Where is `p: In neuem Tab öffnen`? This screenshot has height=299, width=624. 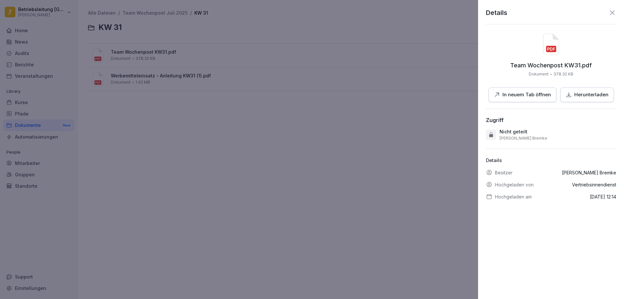
p: In neuem Tab öffnen is located at coordinates (527, 95).